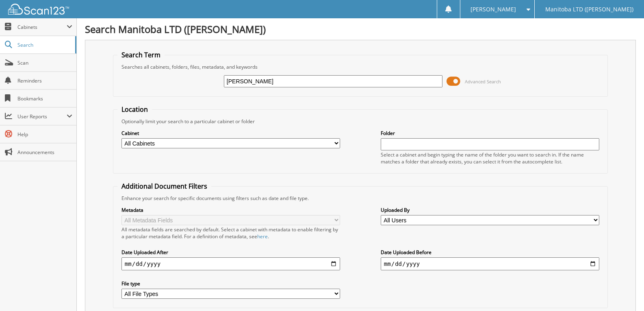 This screenshot has width=644, height=311. I want to click on label: Folder, so click(491, 133).